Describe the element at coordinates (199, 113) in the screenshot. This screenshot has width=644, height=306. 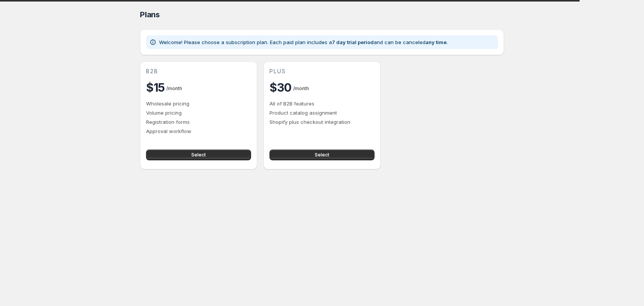
I see `p: Volume pricing` at that location.